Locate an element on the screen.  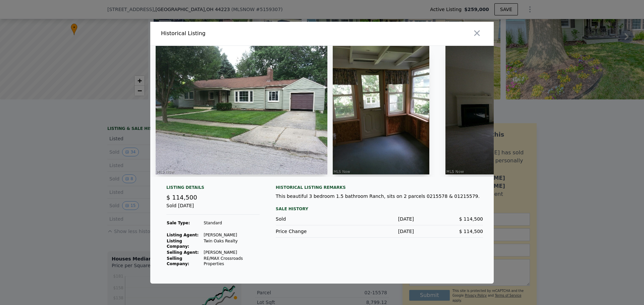
div: This beautiful 3 bedroom 1.5 bathroom Ranch, sits on 2 parcels 0215578 & 01215579. is located at coordinates (379, 196).